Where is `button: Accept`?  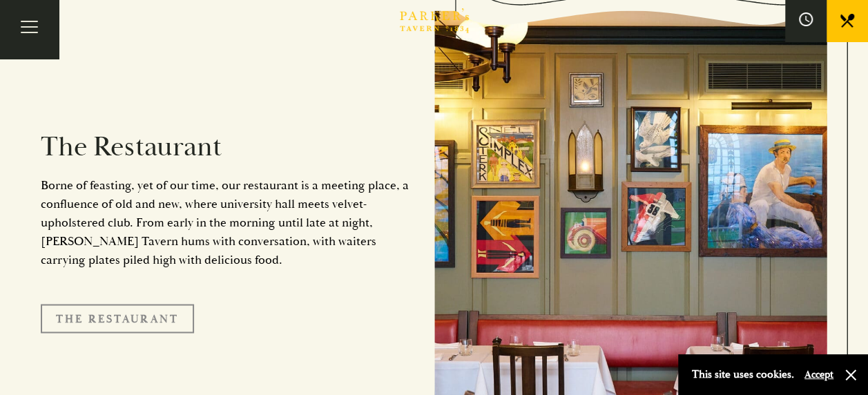
button: Accept is located at coordinates (820, 375).